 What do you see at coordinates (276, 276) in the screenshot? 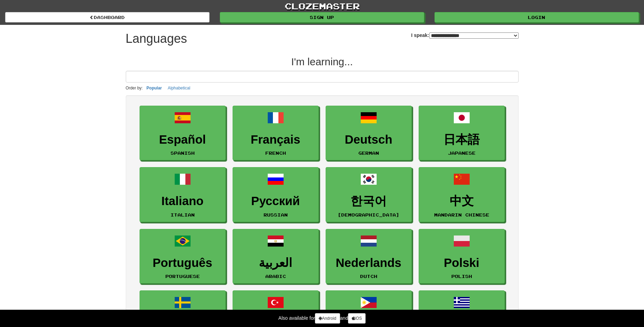
I see `small: Arabic` at bounding box center [276, 276].